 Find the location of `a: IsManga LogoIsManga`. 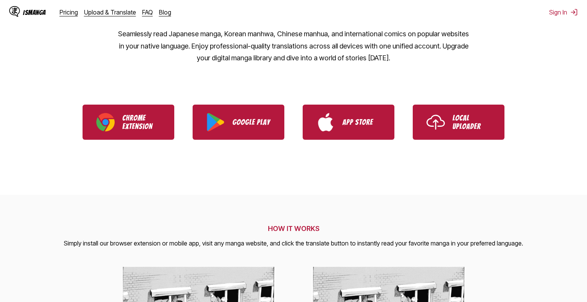

a: IsManga LogoIsManga is located at coordinates (34, 12).